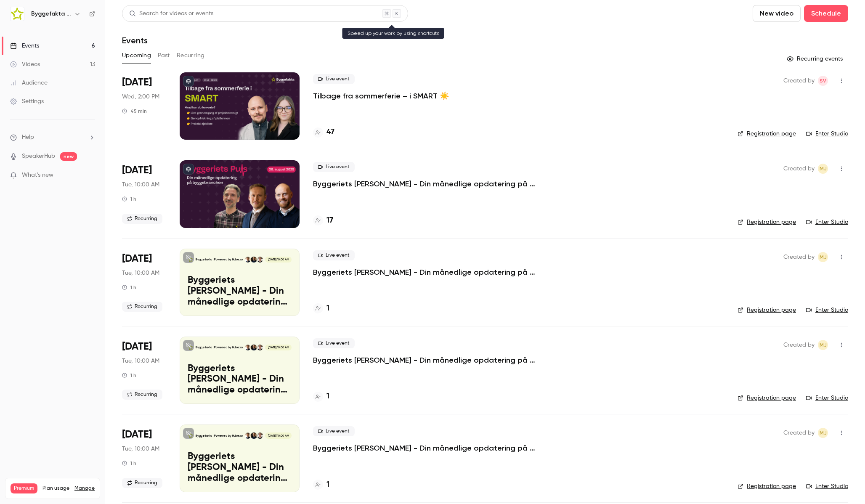 Image resolution: width=865 pixels, height=504 pixels. I want to click on span: Simon Vollmer, so click(823, 81).